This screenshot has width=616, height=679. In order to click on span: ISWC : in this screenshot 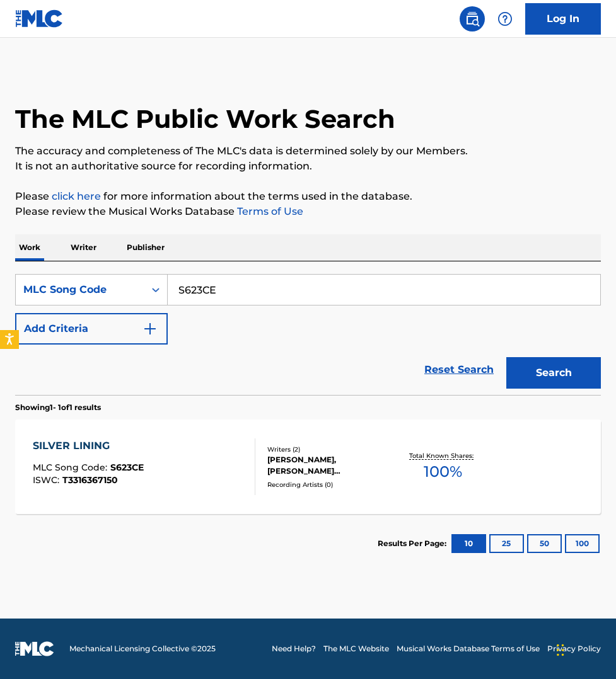, I will do `click(47, 480)`.